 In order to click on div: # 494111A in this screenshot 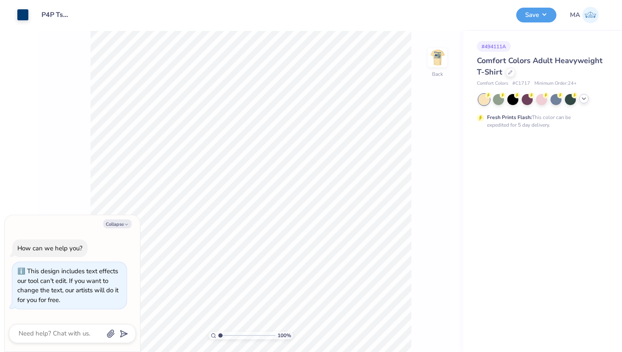, I will do `click(494, 46)`.